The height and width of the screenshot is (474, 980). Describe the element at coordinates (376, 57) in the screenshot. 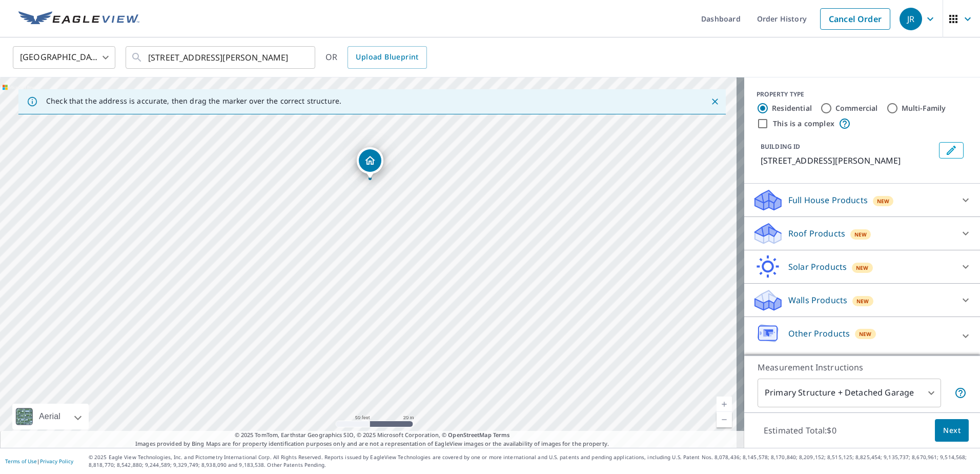

I see `div: OR` at that location.